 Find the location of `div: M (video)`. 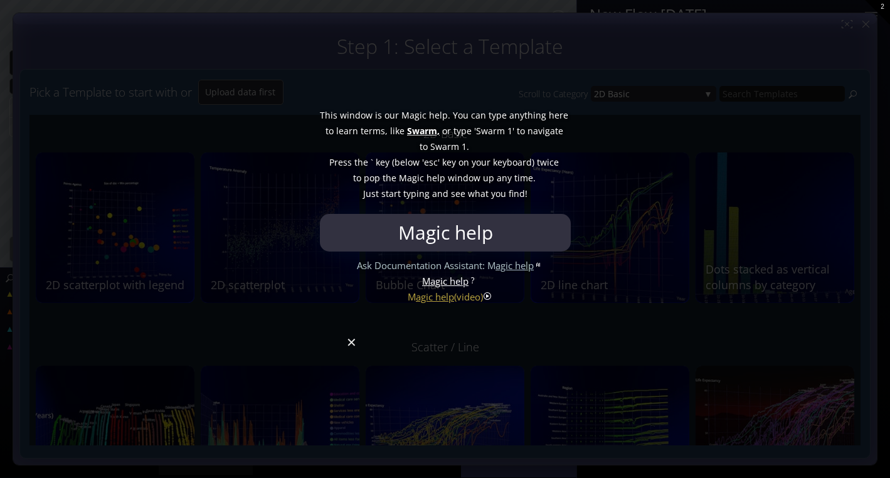

div: M (video) is located at coordinates (445, 297).